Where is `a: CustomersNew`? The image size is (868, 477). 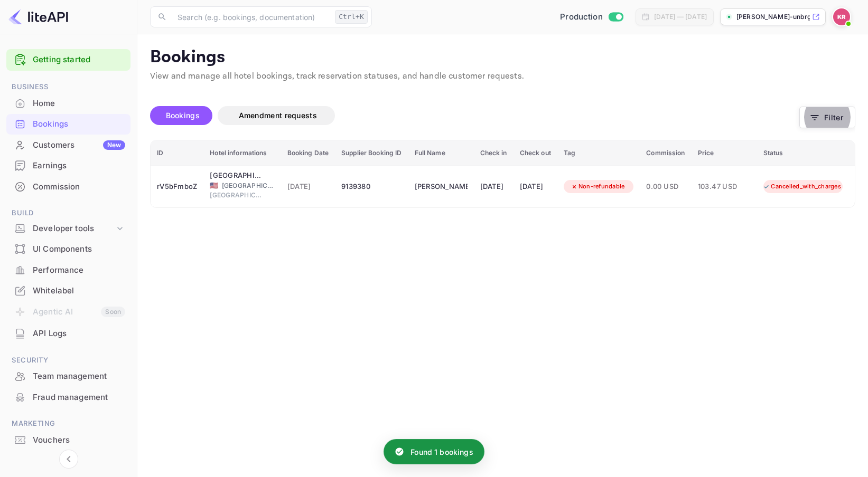 a: CustomersNew is located at coordinates (68, 145).